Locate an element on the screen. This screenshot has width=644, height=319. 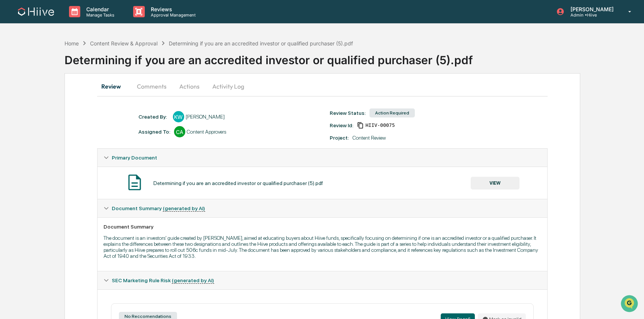
button: Comments is located at coordinates (152, 86).